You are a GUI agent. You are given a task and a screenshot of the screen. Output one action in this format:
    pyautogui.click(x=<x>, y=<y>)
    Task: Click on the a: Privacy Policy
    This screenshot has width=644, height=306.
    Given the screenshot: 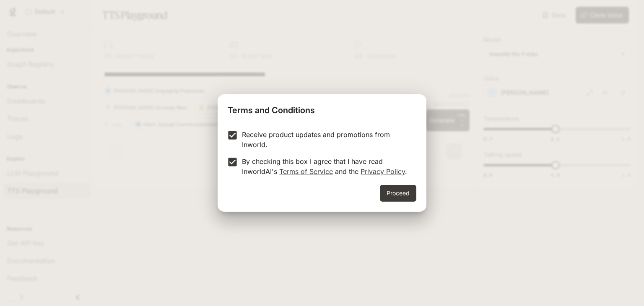 What is the action you would take?
    pyautogui.click(x=383, y=172)
    